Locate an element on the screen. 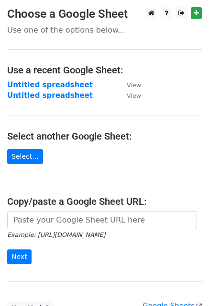 Image resolution: width=209 pixels, height=306 pixels. input: Paste your Google Sheet URL here is located at coordinates (102, 220).